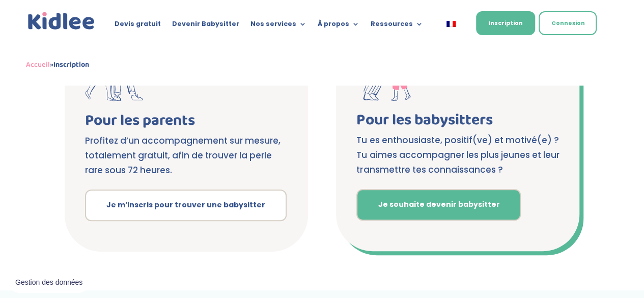  Describe the element at coordinates (457, 123) in the screenshot. I see `h2: Pour les babysitters` at that location.